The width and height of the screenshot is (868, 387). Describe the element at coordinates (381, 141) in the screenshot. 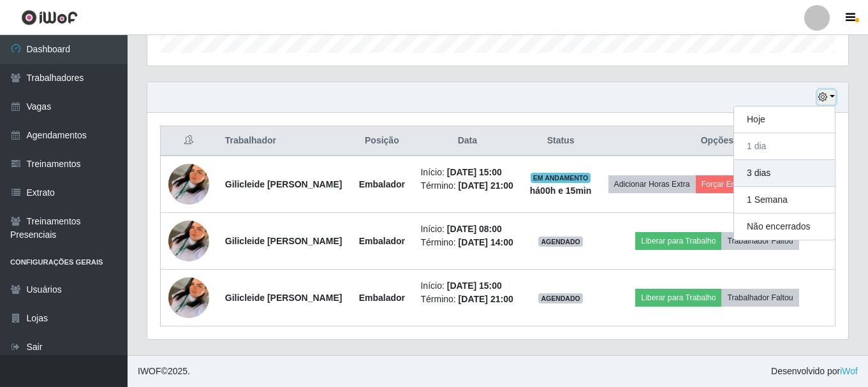

I see `th: Posição` at that location.